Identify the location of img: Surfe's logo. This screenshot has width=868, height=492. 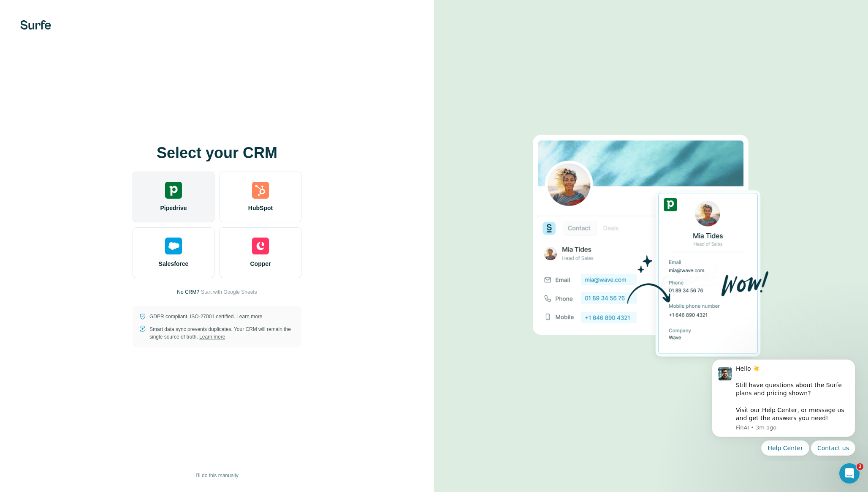
(36, 25).